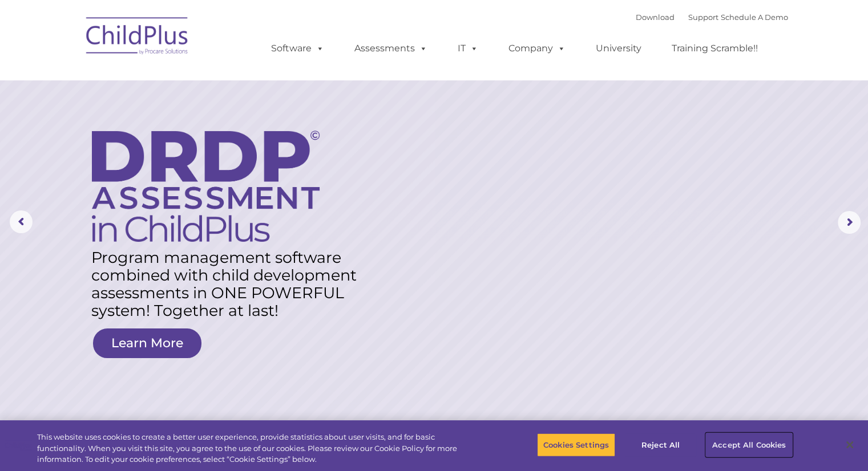  Describe the element at coordinates (391, 48) in the screenshot. I see `a: Assessments` at that location.